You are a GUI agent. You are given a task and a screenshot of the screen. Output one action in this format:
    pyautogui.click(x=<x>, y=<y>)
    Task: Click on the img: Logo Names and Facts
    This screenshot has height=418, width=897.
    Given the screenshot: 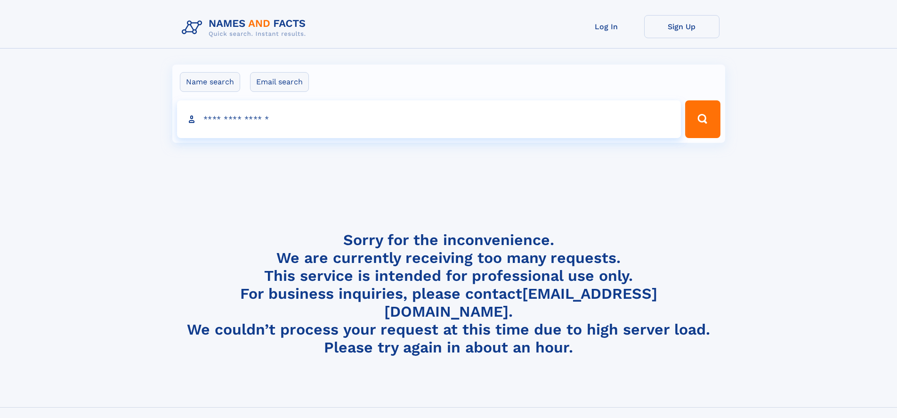 What is the action you would take?
    pyautogui.click(x=246, y=28)
    